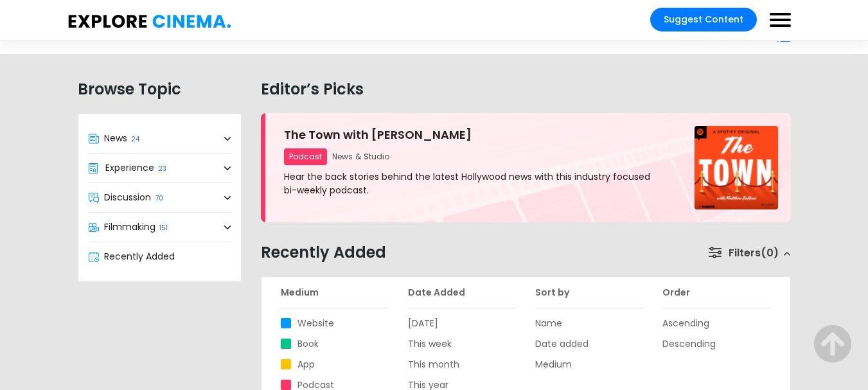  I want to click on img: The Town with Matthew Belloni, so click(736, 167).